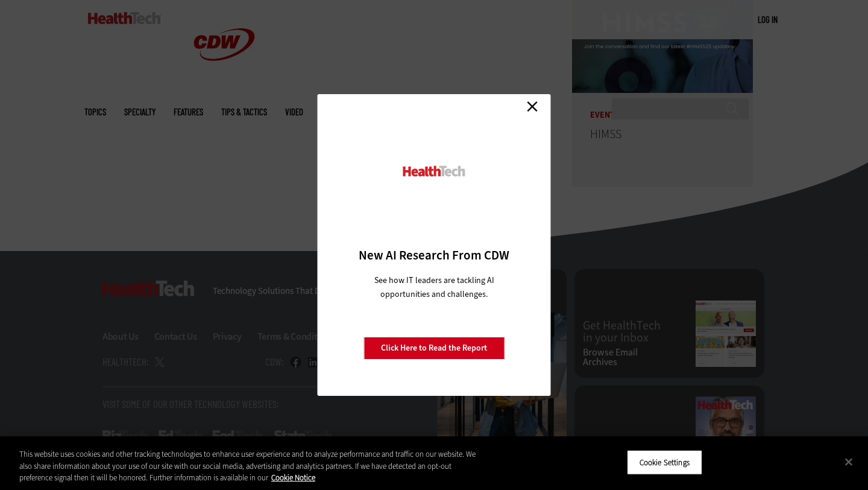  What do you see at coordinates (532, 106) in the screenshot?
I see `a: Close` at bounding box center [532, 106].